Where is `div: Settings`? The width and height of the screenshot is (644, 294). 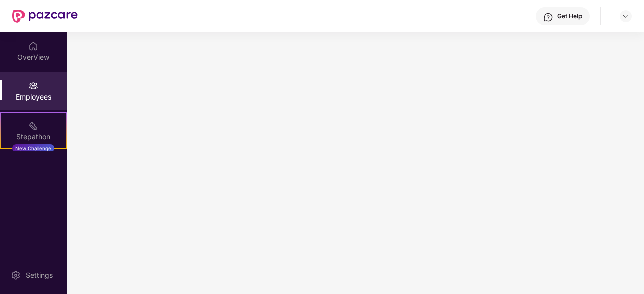 div: Settings is located at coordinates (40, 276).